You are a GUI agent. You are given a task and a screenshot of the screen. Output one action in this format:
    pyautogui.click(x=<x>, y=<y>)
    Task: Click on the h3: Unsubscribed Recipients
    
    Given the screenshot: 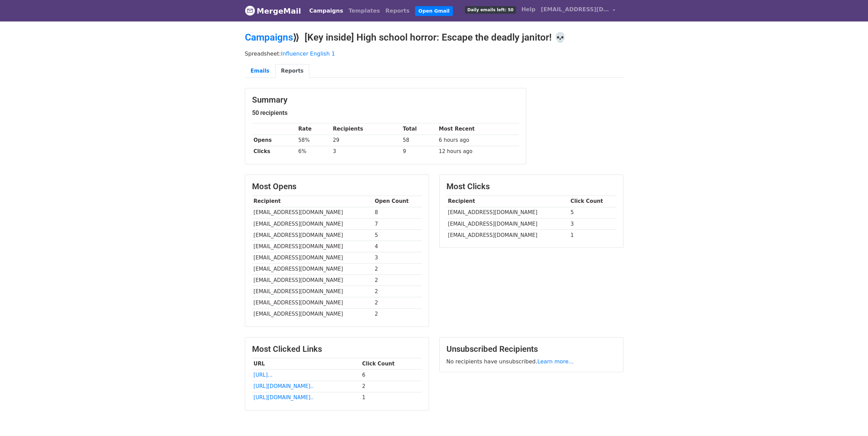 What is the action you would take?
    pyautogui.click(x=531, y=349)
    